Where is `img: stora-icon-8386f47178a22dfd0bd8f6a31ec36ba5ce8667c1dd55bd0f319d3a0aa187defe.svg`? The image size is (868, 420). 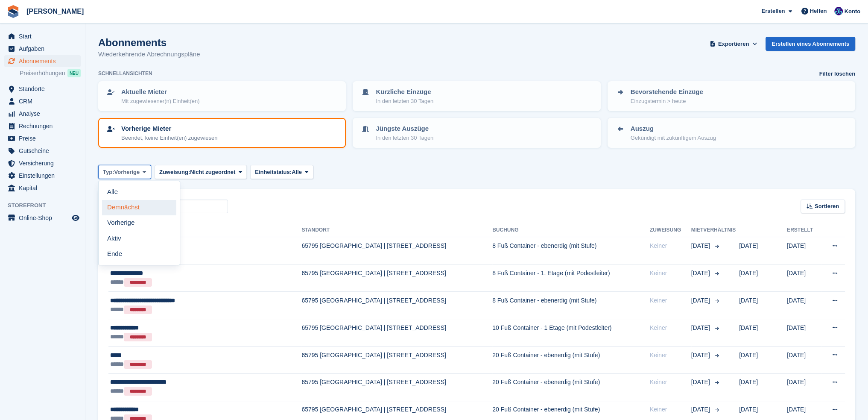
img: stora-icon-8386f47178a22dfd0bd8f6a31ec36ba5ce8667c1dd55bd0f319d3a0aa187defe.svg is located at coordinates (13, 12).